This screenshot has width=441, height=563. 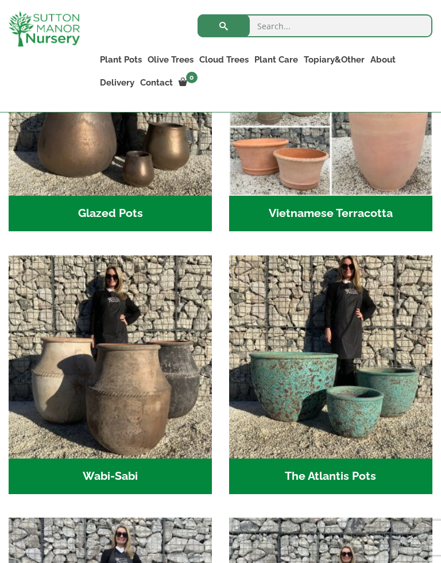 I want to click on img: The Atlantis Pots, so click(x=331, y=357).